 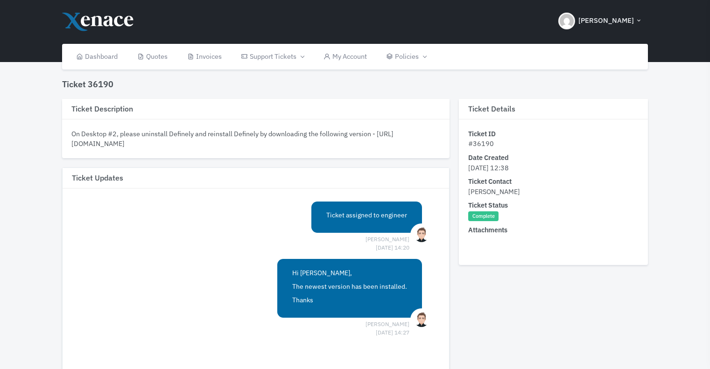 I want to click on h3: Ticket Description, so click(x=256, y=109).